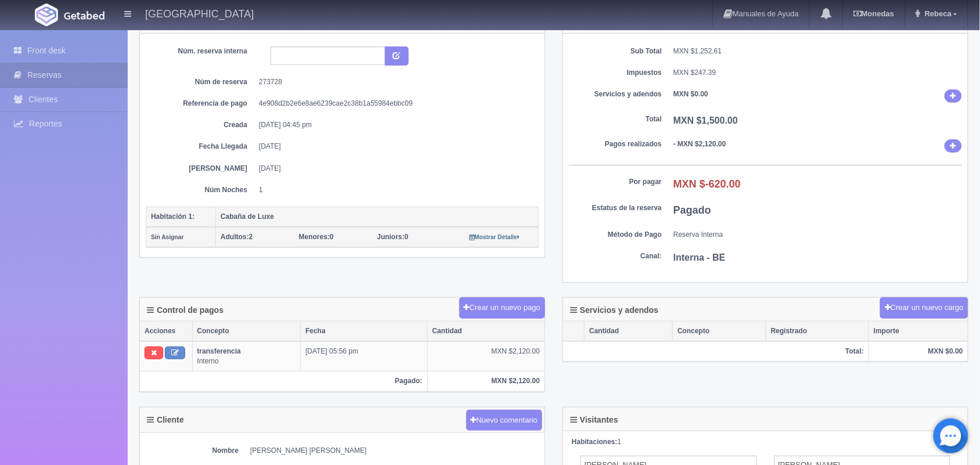 The image size is (980, 465). I want to click on dd: MXN $1,252.61, so click(817, 51).